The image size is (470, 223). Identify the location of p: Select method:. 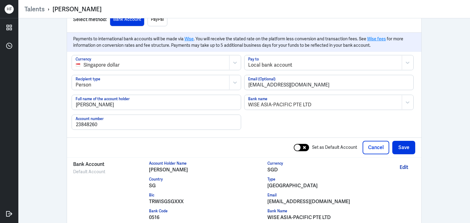
(90, 20).